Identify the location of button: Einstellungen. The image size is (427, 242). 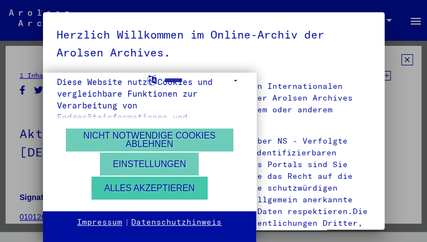
(149, 164).